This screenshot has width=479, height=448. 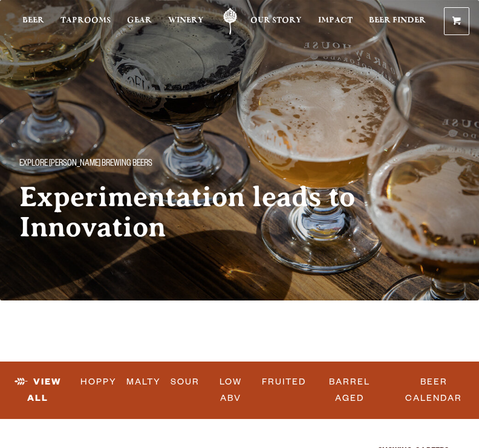 What do you see at coordinates (276, 20) in the screenshot?
I see `span: Our Story` at bounding box center [276, 20].